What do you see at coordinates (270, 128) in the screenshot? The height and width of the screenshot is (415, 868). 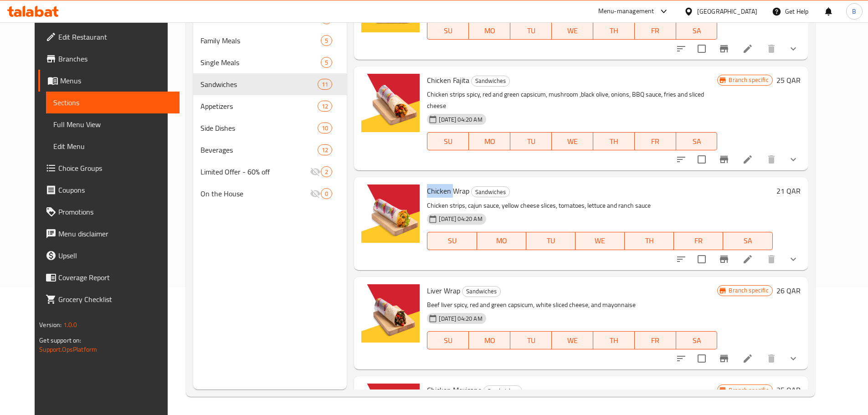 I see `div: Side Dishes10` at bounding box center [270, 128].